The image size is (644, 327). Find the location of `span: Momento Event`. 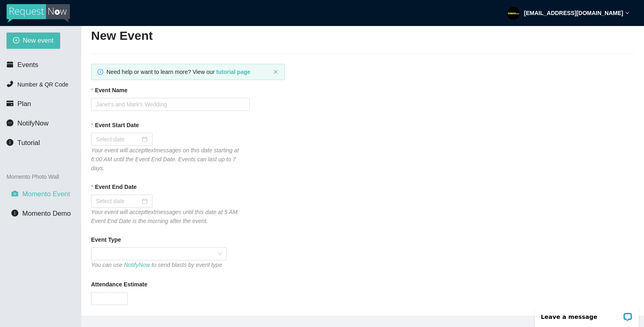

span: Momento Event is located at coordinates (46, 194).